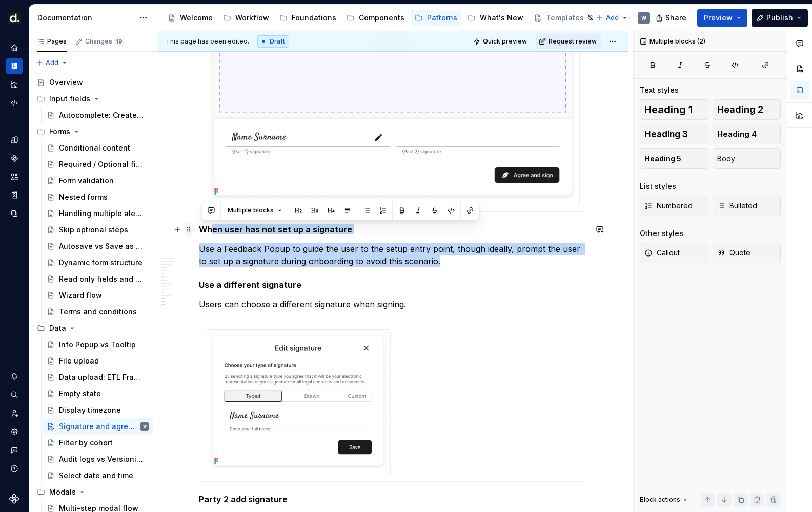 This screenshot has height=512, width=812. I want to click on a: Components, so click(14, 158).